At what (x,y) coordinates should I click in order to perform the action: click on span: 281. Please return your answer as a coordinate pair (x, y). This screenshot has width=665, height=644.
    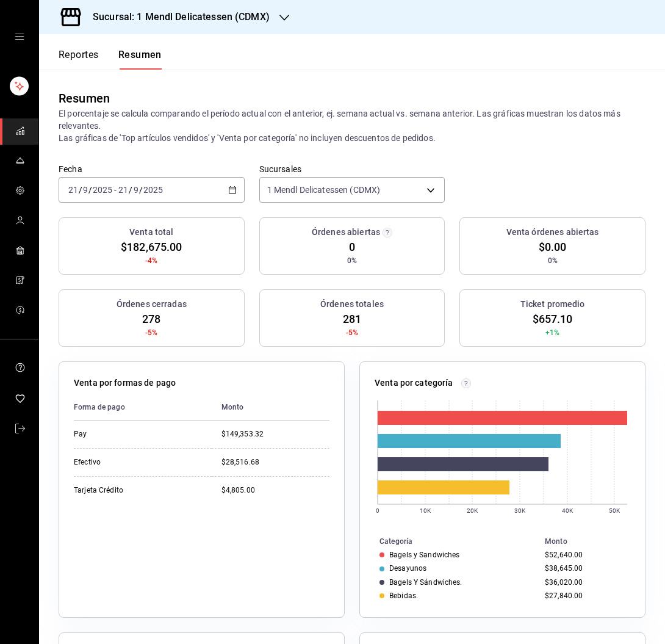
    Looking at the image, I should click on (352, 319).